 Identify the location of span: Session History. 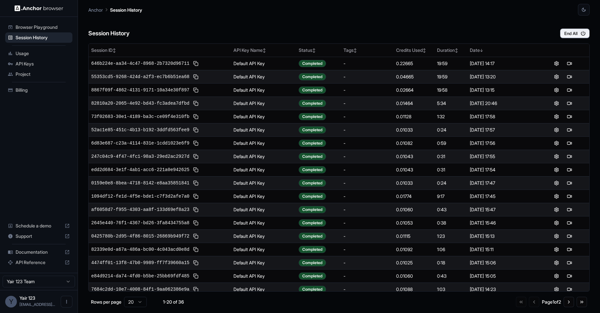
(43, 38).